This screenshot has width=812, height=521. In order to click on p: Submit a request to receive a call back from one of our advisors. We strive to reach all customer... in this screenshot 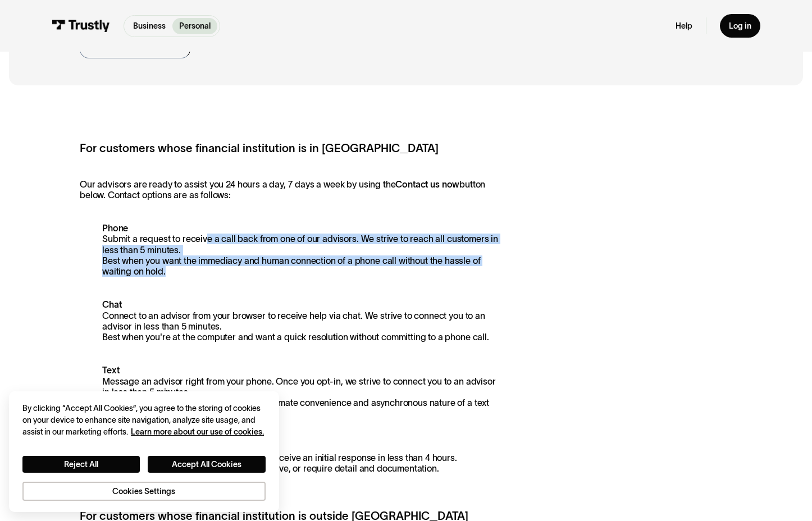, I will do `click(290, 250)`.